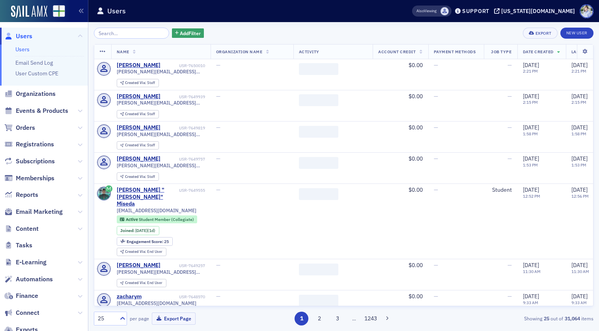 The height and width of the screenshot is (331, 599). What do you see at coordinates (370, 318) in the screenshot?
I see `button: 1243` at bounding box center [370, 318].